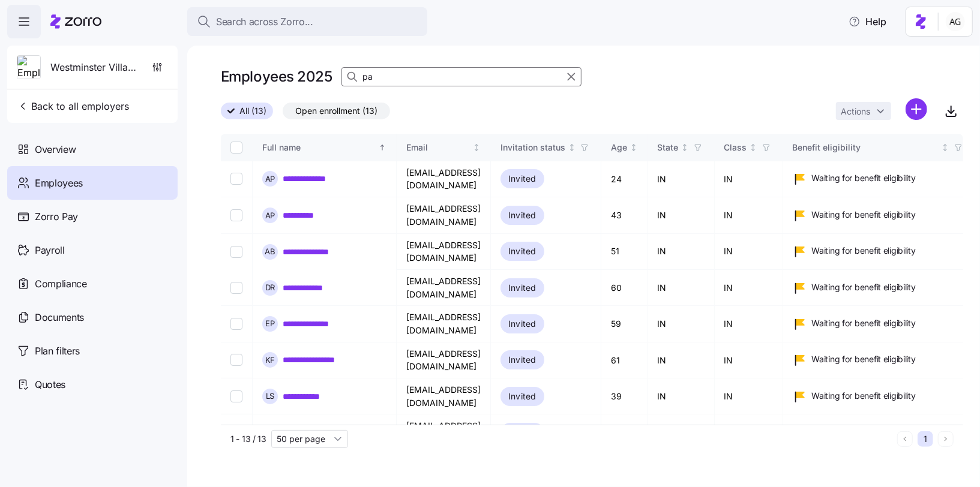 The height and width of the screenshot is (487, 980). Describe the element at coordinates (92, 351) in the screenshot. I see `a: Plan filters` at that location.